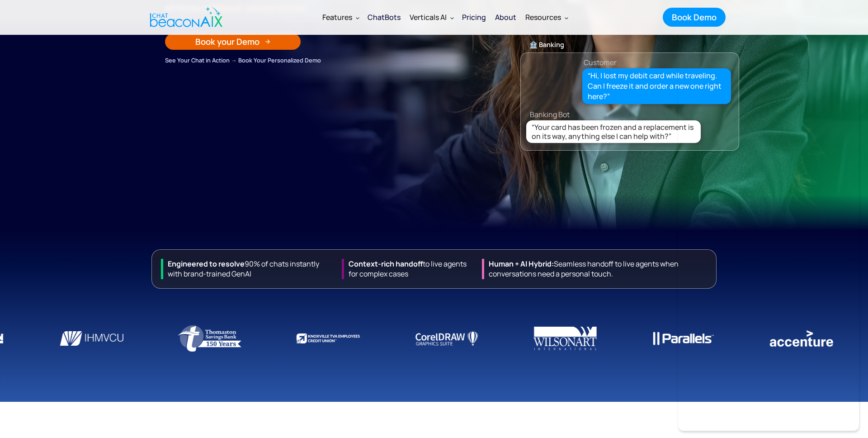  Describe the element at coordinates (408, 269) in the screenshot. I see `div: to live agents for complex cases` at that location.